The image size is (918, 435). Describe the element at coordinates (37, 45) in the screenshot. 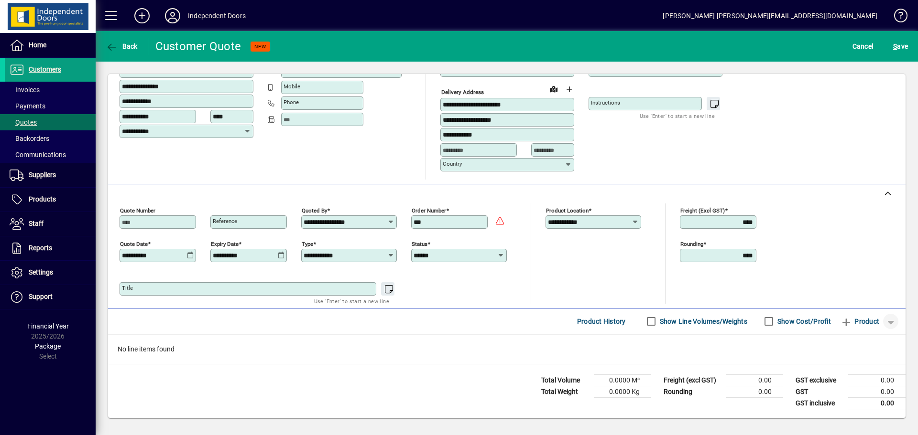

I see `span: Home` at that location.